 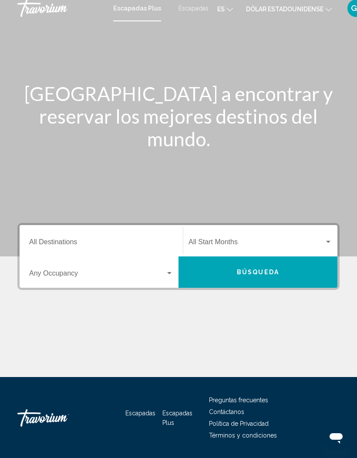 I want to click on font: Política de Privacidad, so click(x=238, y=423).